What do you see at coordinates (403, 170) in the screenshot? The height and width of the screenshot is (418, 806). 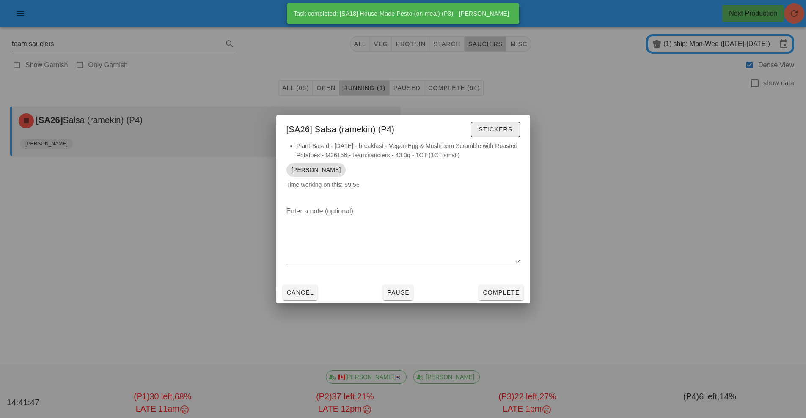 I see `div: Time working on this: 59:56` at bounding box center [403, 170].